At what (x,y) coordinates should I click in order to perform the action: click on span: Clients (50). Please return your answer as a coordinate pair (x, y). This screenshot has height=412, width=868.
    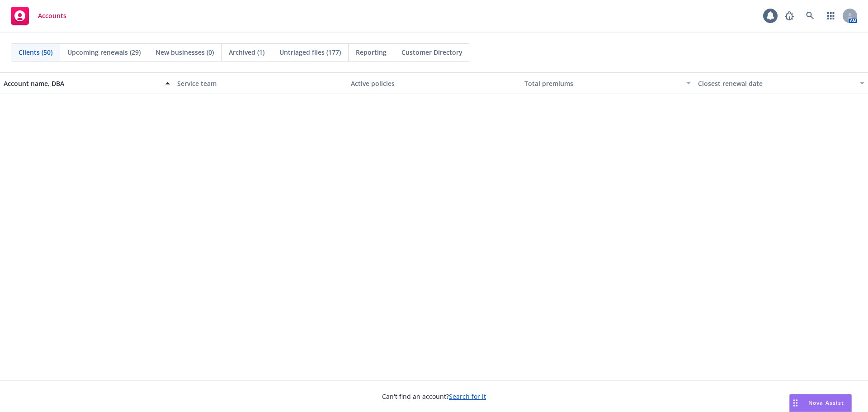
    Looking at the image, I should click on (35, 52).